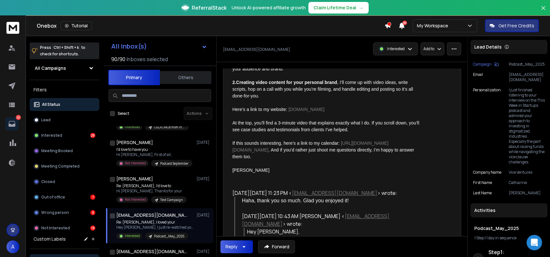  I want to click on label: Select, so click(123, 114).